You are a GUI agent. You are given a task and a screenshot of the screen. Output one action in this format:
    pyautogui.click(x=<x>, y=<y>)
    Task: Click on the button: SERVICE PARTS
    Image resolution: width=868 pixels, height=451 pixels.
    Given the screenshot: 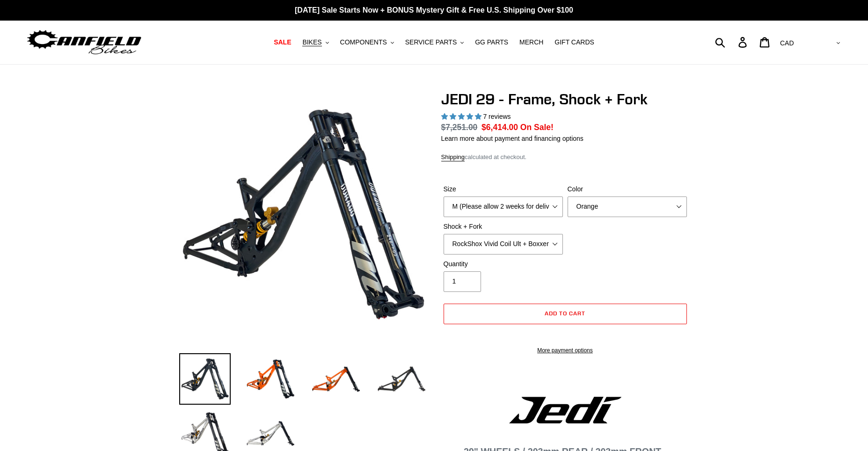 What is the action you would take?
    pyautogui.click(x=434, y=42)
    